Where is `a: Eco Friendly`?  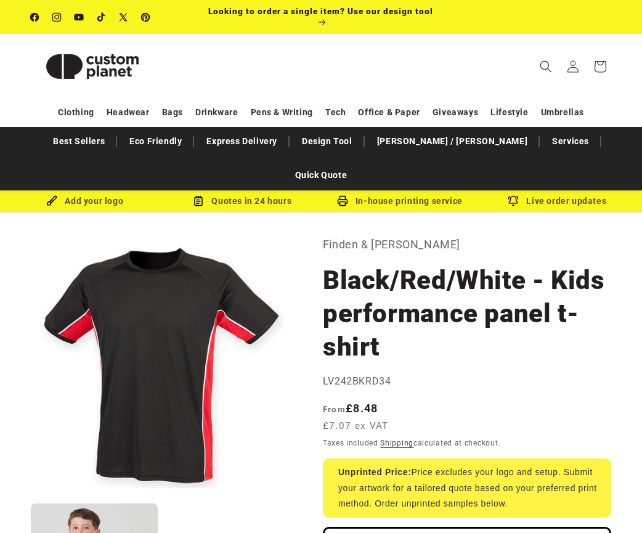
a: Eco Friendly is located at coordinates (155, 141).